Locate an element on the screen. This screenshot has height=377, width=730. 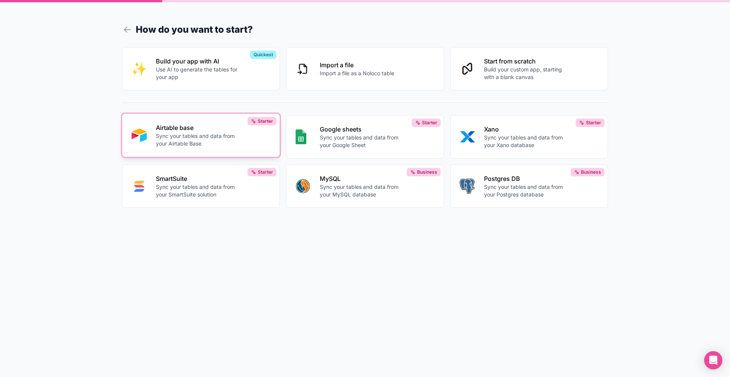
button: GOOGLE_SHEETSGoogle sheetsSync your tables and data from your Google SheetStarter is located at coordinates (365, 137).